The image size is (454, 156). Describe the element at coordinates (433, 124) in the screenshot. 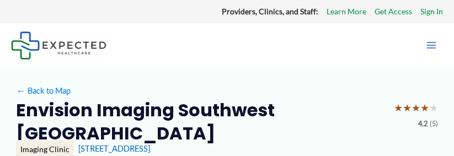

I see `span: (5)` at that location.